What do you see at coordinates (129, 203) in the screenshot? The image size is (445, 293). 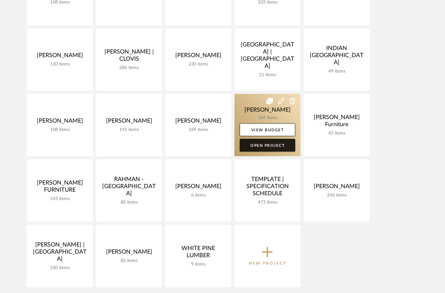 I see `div: 80 items` at bounding box center [129, 203].